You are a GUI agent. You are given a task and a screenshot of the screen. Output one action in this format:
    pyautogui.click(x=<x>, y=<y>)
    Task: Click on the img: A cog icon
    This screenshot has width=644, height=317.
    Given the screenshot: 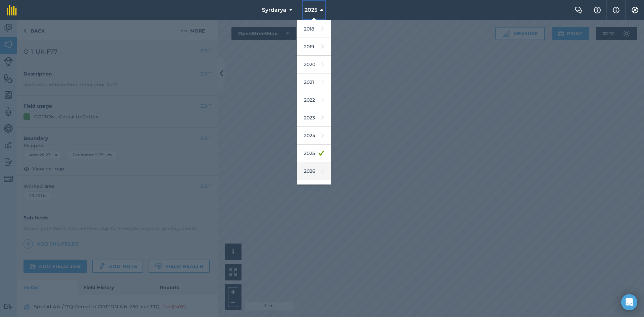 What is the action you would take?
    pyautogui.click(x=635, y=10)
    